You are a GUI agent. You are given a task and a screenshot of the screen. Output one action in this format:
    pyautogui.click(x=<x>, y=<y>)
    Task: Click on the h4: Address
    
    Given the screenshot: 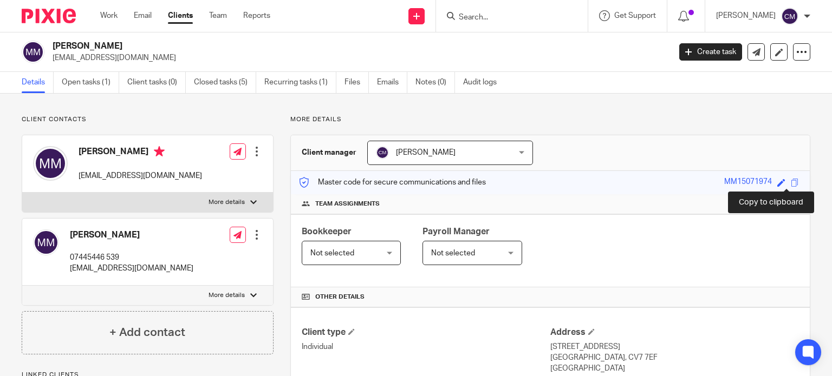 What is the action you would take?
    pyautogui.click(x=674, y=332)
    